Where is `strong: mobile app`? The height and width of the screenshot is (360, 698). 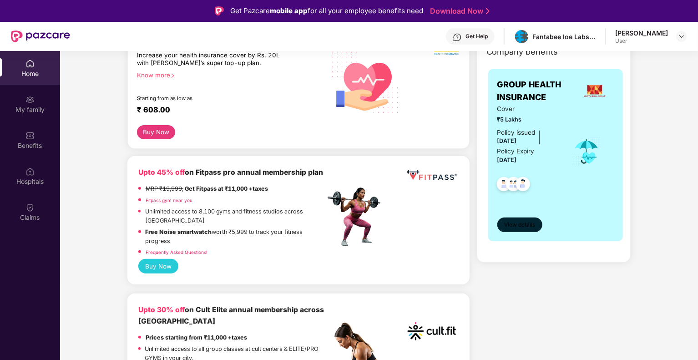 strong: mobile app is located at coordinates (288, 10).